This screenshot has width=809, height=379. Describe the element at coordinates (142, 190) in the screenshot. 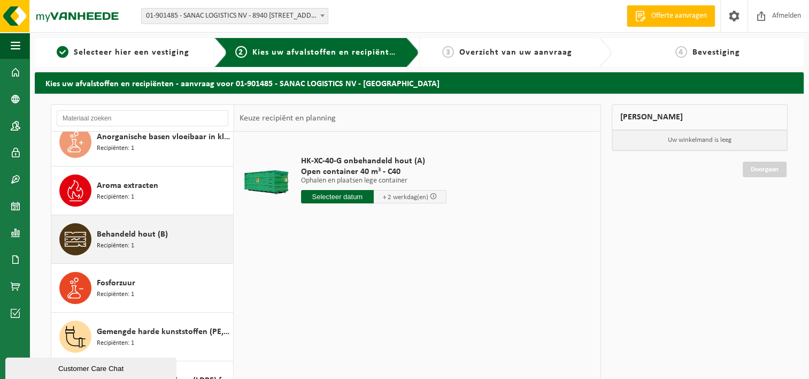

I see `button: Aroma extracten Recipiënten: 1` at that location.